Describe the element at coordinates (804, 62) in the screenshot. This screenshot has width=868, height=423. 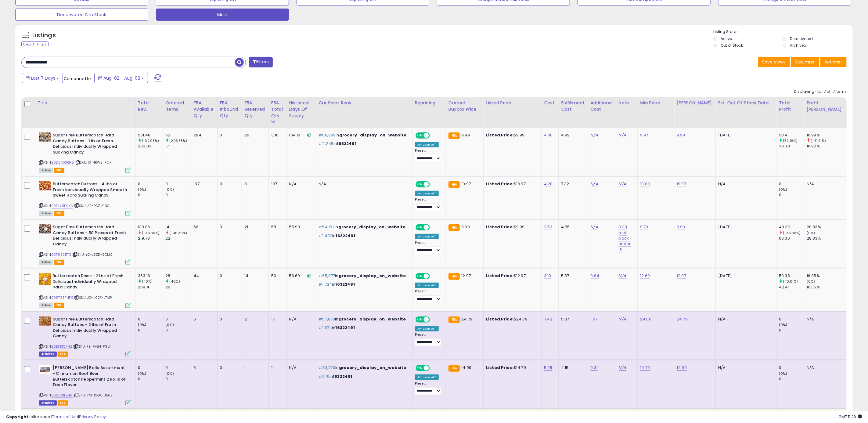
I see `span: Columns` at that location.